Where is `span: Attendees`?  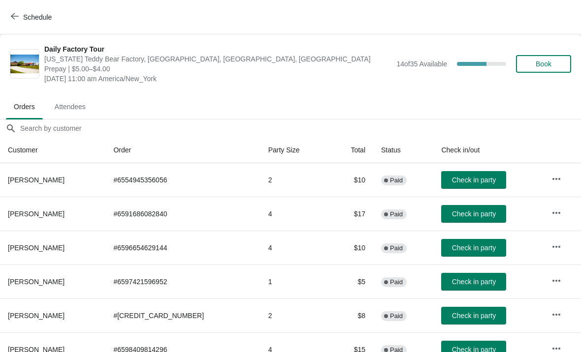
span: Attendees is located at coordinates (70, 107).